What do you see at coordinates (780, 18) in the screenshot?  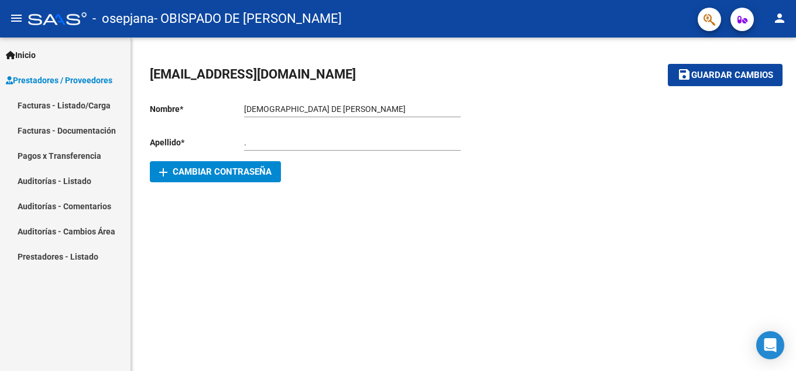 I see `mat-icon: person` at bounding box center [780, 18].